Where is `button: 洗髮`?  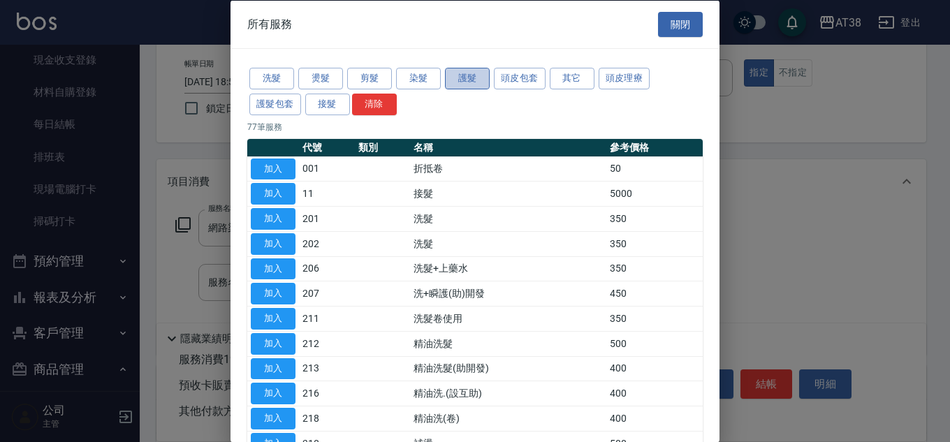 button: 洗髮 is located at coordinates (272, 78).